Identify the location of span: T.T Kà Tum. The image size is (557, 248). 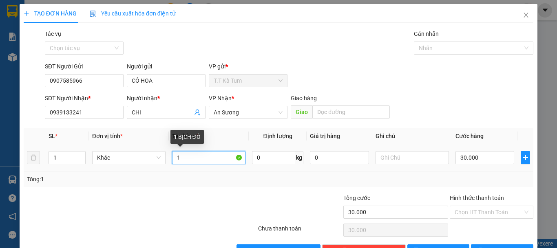
(248, 81).